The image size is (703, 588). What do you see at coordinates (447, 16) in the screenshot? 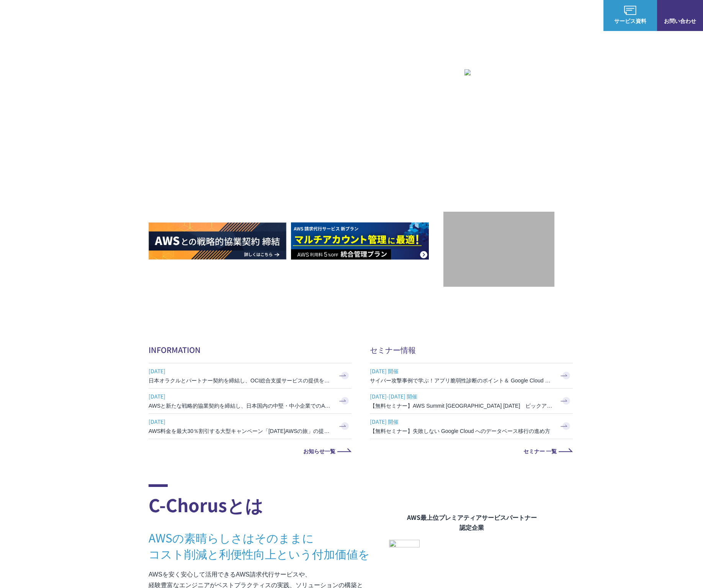
I see `p: 業種別ソリューション` at bounding box center [447, 16].